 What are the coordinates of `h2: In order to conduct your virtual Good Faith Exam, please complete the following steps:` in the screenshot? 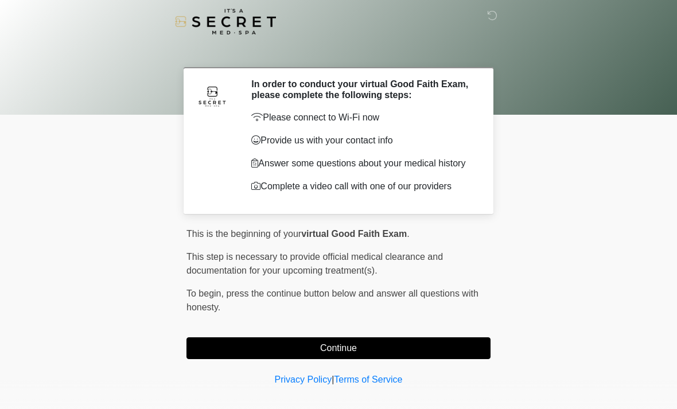 It's located at (362, 90).